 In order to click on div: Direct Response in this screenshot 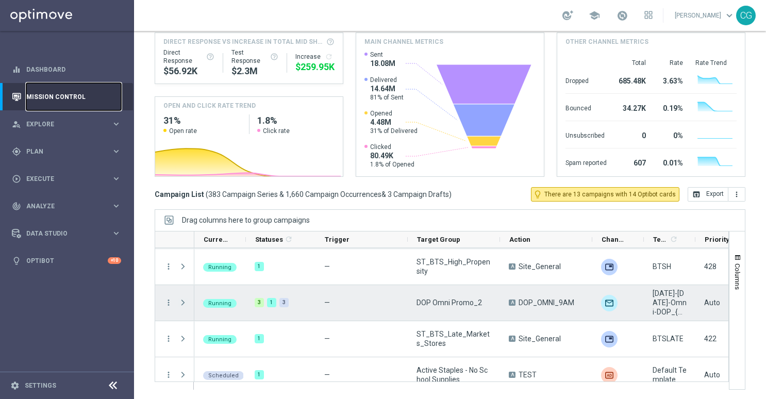, I will do `click(189, 57)`.